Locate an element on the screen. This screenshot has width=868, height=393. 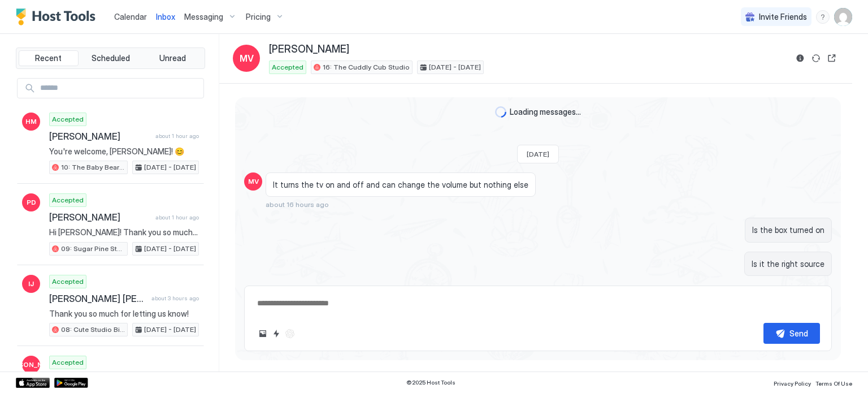
a: Google Play Store is located at coordinates (71, 382).